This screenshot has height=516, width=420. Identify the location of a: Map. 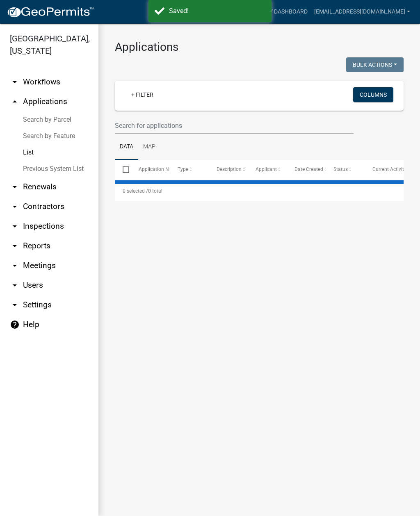
(149, 147).